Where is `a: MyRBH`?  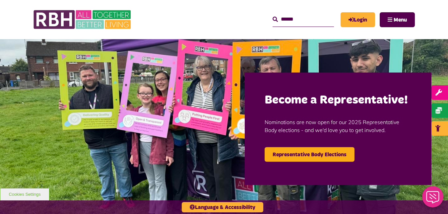
a: MyRBH is located at coordinates (358, 20).